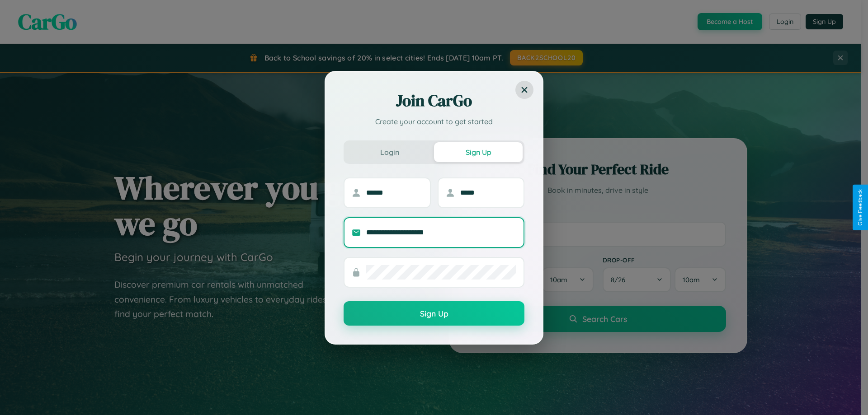 This screenshot has height=415, width=868. Describe the element at coordinates (390, 152) in the screenshot. I see `button: Login` at that location.